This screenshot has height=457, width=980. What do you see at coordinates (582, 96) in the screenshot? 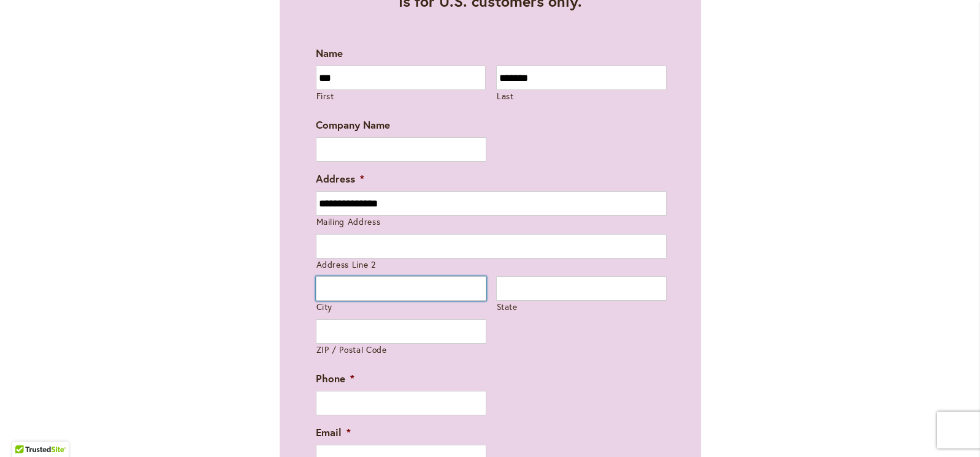
I see `label: Last` at bounding box center [582, 96].